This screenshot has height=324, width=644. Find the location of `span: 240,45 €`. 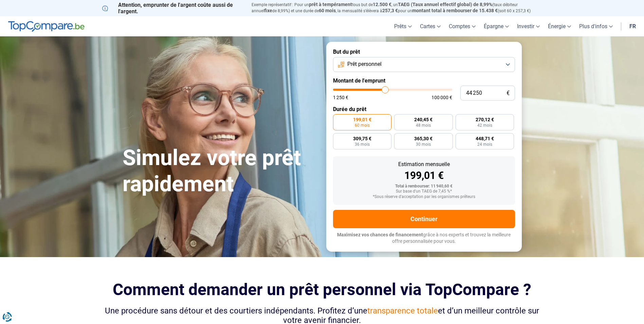

span: 240,45 € is located at coordinates (423, 119).